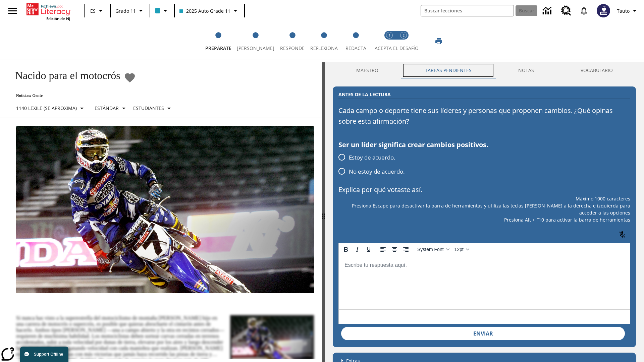 Image resolution: width=644 pixels, height=362 pixels. I want to click on button: Italic, so click(357, 249).